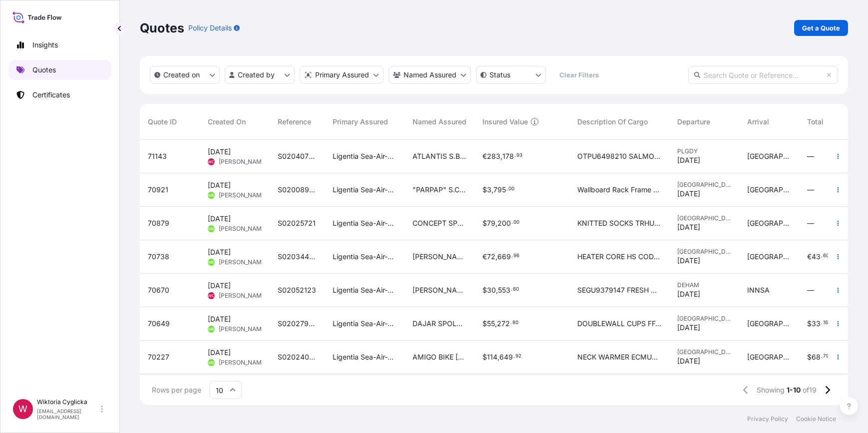  Describe the element at coordinates (60, 95) in the screenshot. I see `a: Certificates` at that location.